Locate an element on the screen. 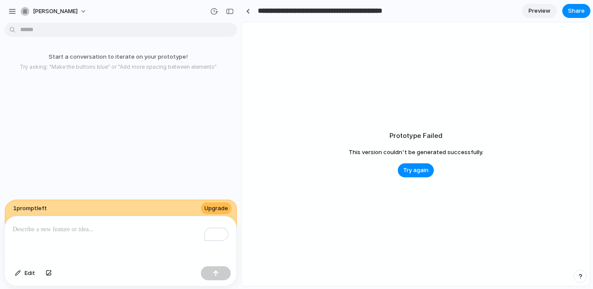 Image resolution: width=593 pixels, height=289 pixels. h2: Prototype Failed is located at coordinates (416, 136).